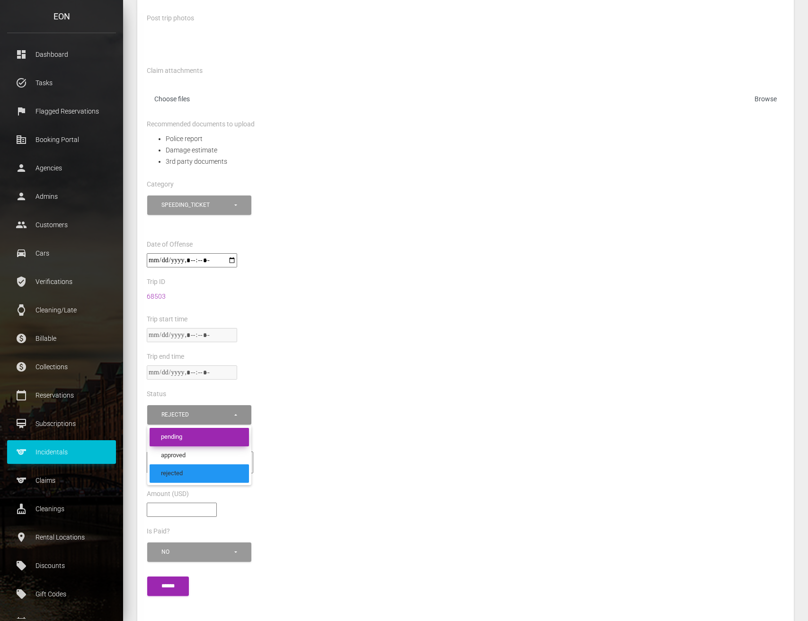  I want to click on label: Trip ID, so click(156, 282).